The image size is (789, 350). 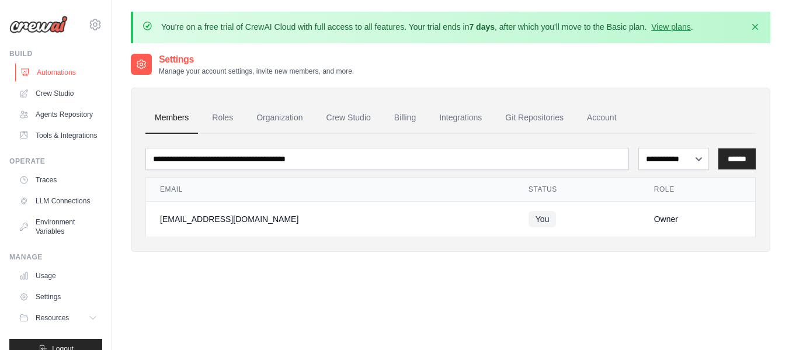 I want to click on div: Operate, so click(x=55, y=161).